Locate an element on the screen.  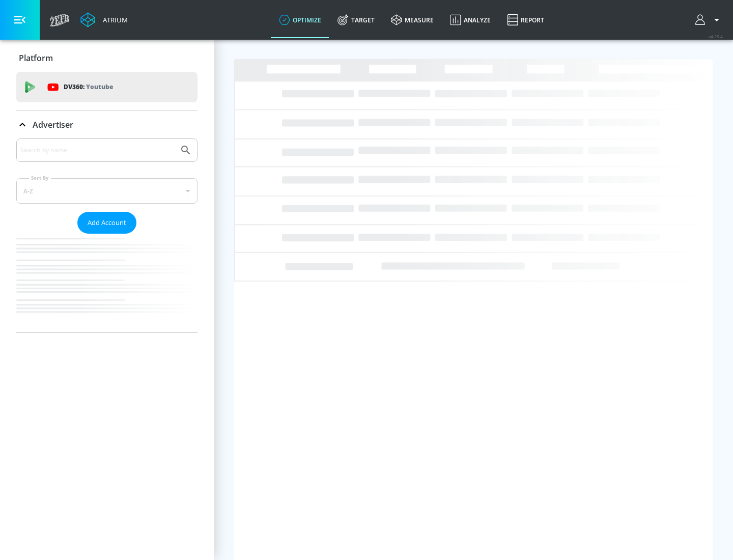
input: Search by name is located at coordinates (97, 150).